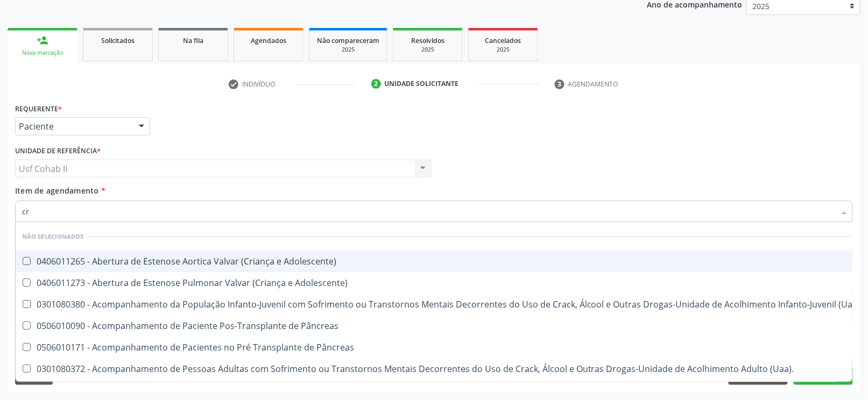 Image resolution: width=868 pixels, height=400 pixels. I want to click on span: Solicitados, so click(118, 40).